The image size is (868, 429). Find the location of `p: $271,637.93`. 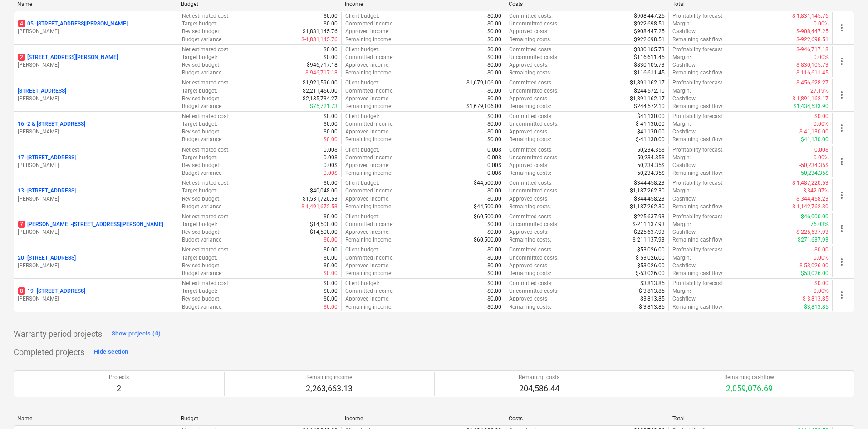

p: $271,637.93 is located at coordinates (814, 240).